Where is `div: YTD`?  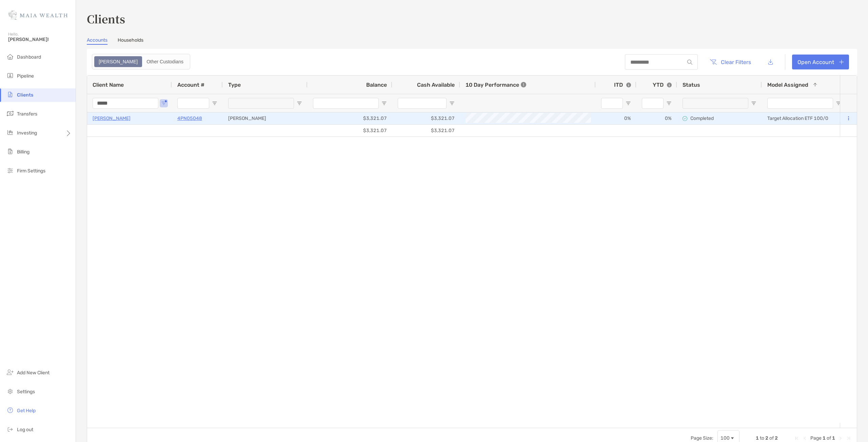 div: YTD is located at coordinates (662, 84).